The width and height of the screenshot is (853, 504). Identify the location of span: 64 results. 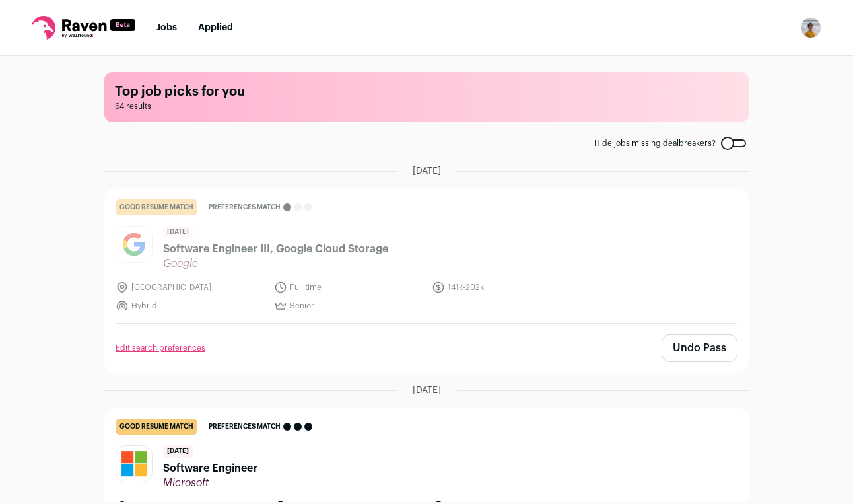
(426, 106).